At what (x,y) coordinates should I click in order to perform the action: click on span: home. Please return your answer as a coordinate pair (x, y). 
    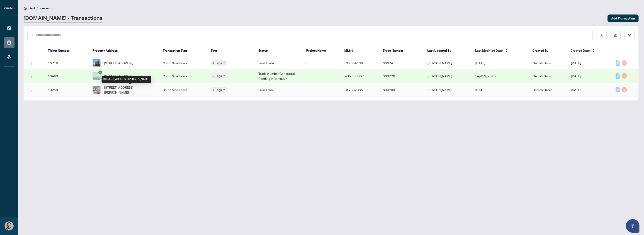
    Looking at the image, I should click on (25, 8).